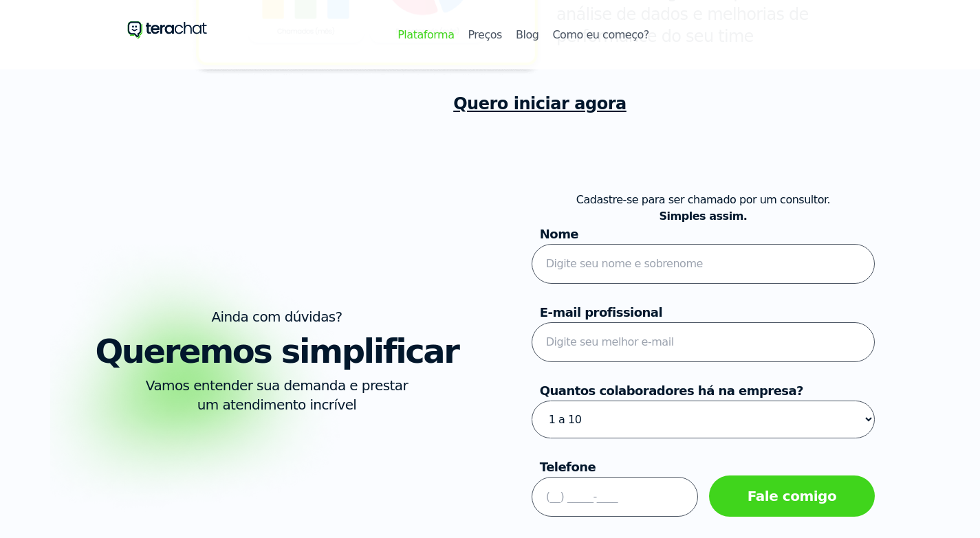  I want to click on button: Quero iniciar agora, so click(540, 104).